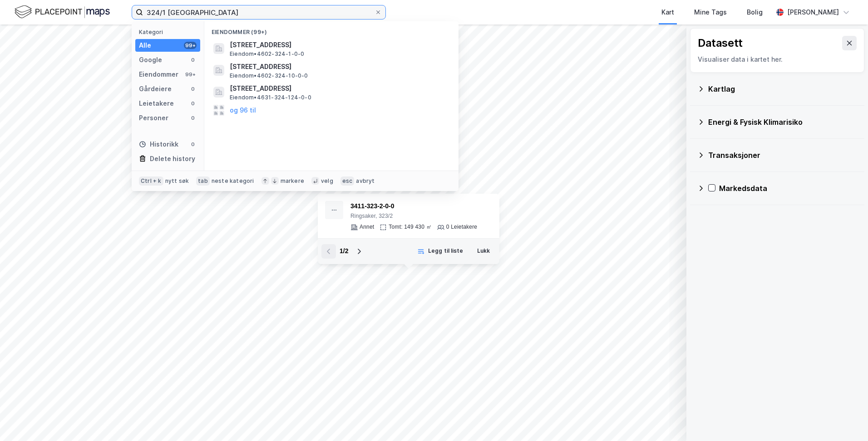 This screenshot has width=868, height=441. Describe the element at coordinates (783, 122) in the screenshot. I see `div: Energi & Fysisk Klimarisiko` at that location.